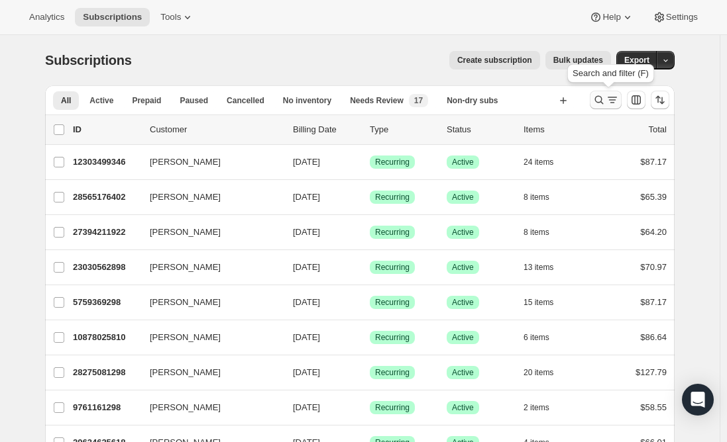 The width and height of the screenshot is (727, 442). I want to click on span: $86.64, so click(653, 337).